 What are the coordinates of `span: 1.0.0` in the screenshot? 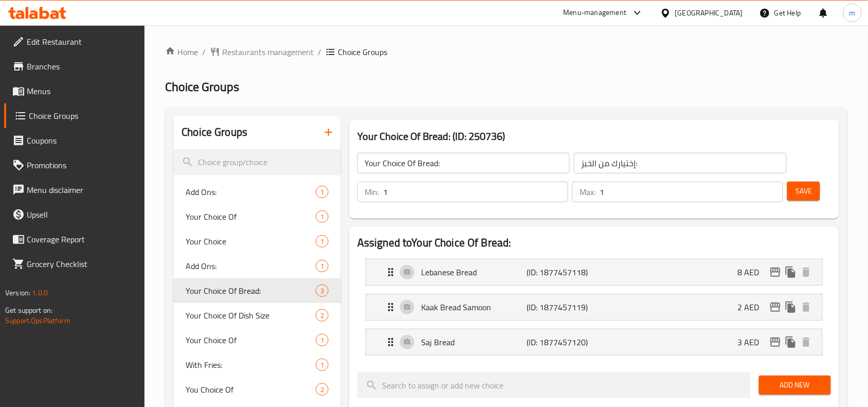 It's located at (40, 293).